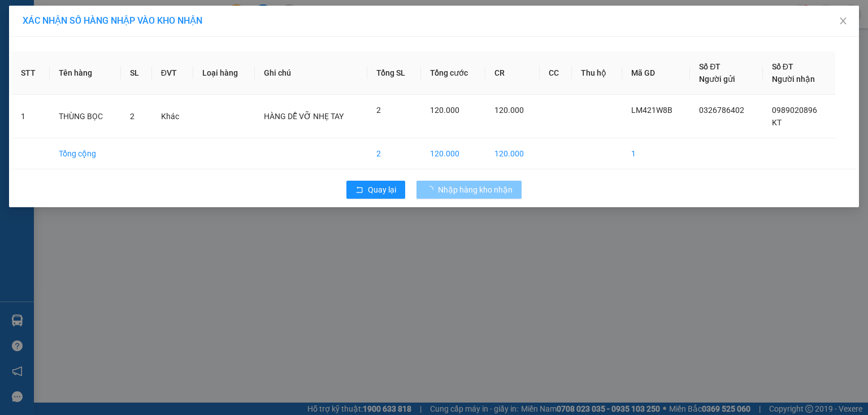 Image resolution: width=868 pixels, height=415 pixels. Describe the element at coordinates (656, 73) in the screenshot. I see `th: Mã GD` at that location.